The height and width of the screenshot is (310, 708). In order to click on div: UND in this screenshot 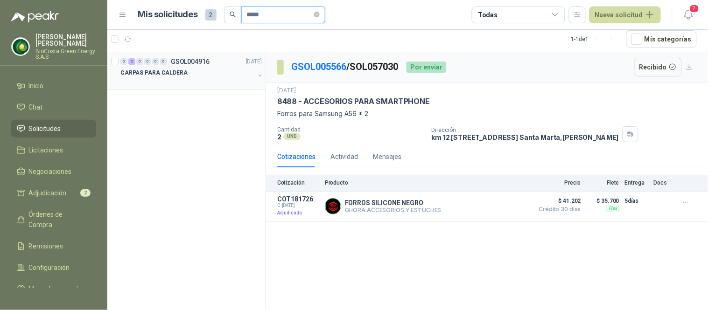, I will do `click(292, 137)`.